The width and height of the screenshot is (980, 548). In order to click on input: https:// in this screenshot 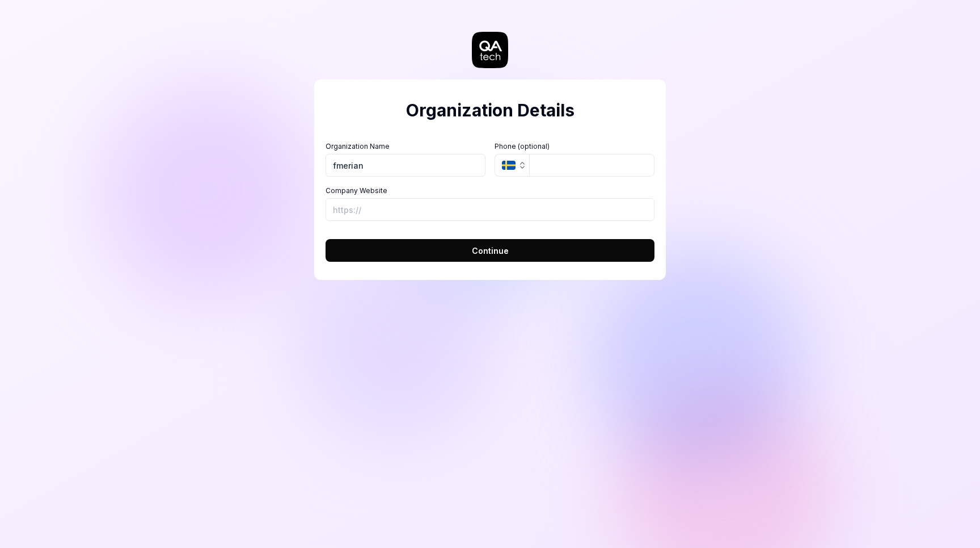, I will do `click(490, 209)`.